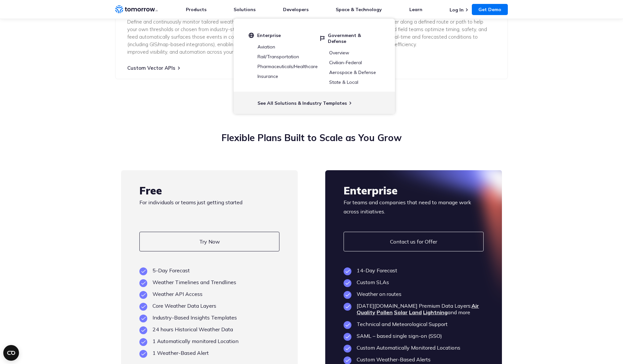 The width and height of the screenshot is (623, 364). I want to click on span: Enterprise, so click(269, 36).